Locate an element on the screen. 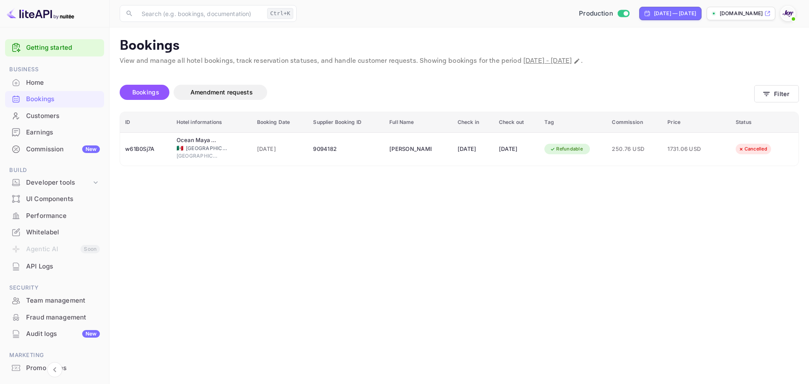  th: Tag is located at coordinates (573, 122).